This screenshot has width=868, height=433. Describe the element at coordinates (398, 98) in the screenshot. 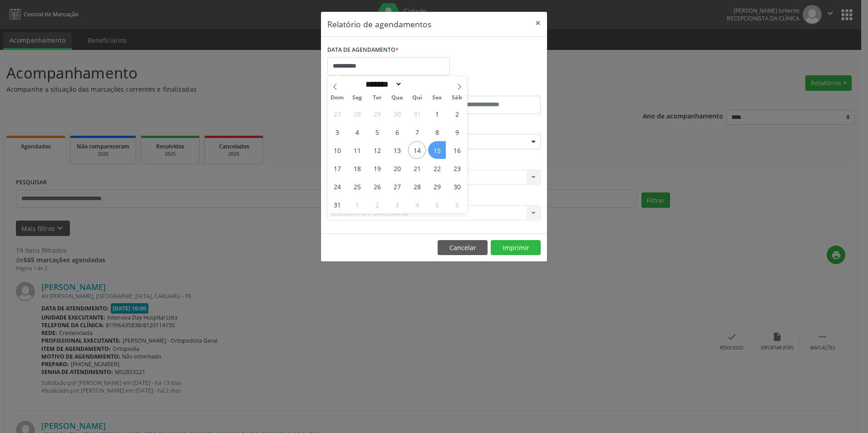

I see `span: Qua` at that location.